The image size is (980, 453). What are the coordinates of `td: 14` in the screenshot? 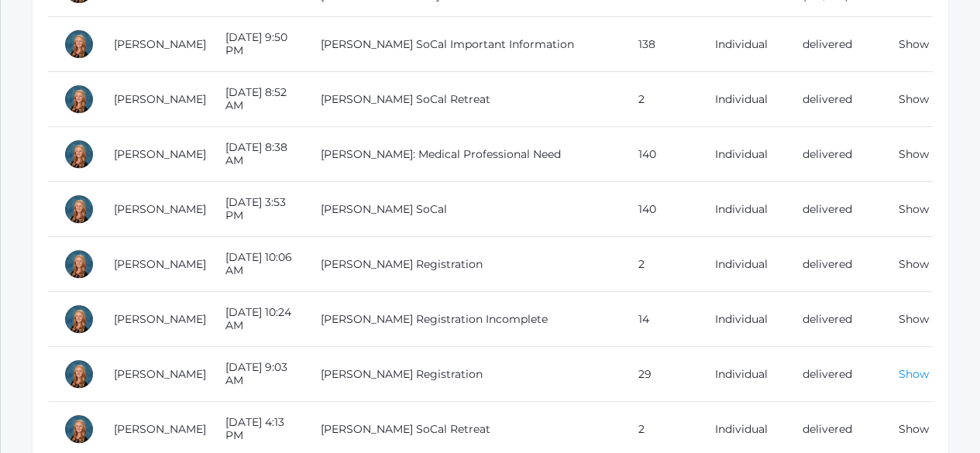 It's located at (661, 319).